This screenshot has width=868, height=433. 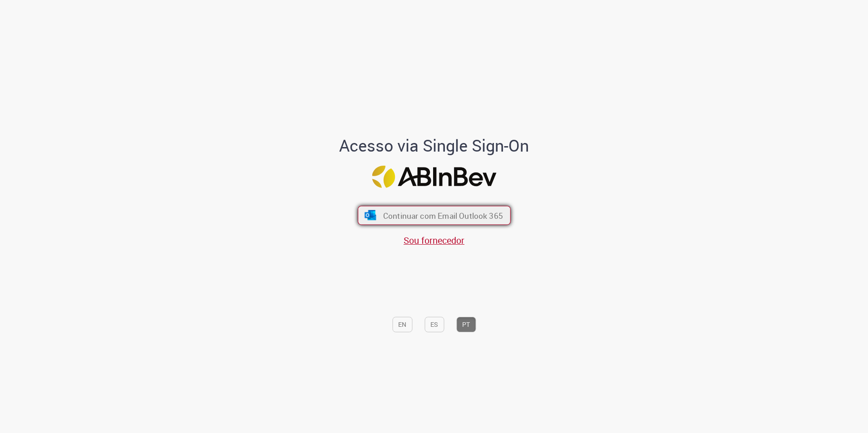 What do you see at coordinates (434, 215) in the screenshot?
I see `button: ícone Azure/Microsoft 360 Continuar com Email Outlook 365` at bounding box center [434, 215].